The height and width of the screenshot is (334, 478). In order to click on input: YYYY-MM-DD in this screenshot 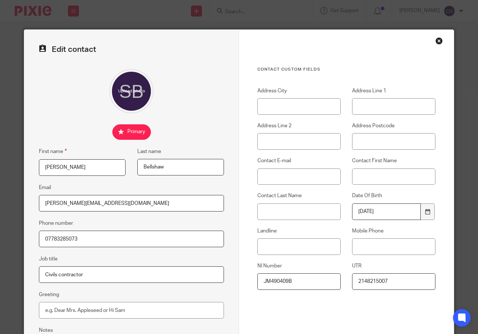, I will do `click(387, 211)`.